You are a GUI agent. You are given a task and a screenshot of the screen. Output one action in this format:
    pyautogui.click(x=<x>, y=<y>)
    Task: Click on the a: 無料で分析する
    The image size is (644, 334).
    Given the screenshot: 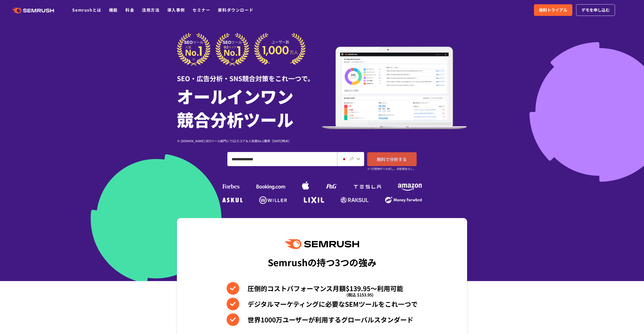 What is the action you would take?
    pyautogui.click(x=392, y=159)
    